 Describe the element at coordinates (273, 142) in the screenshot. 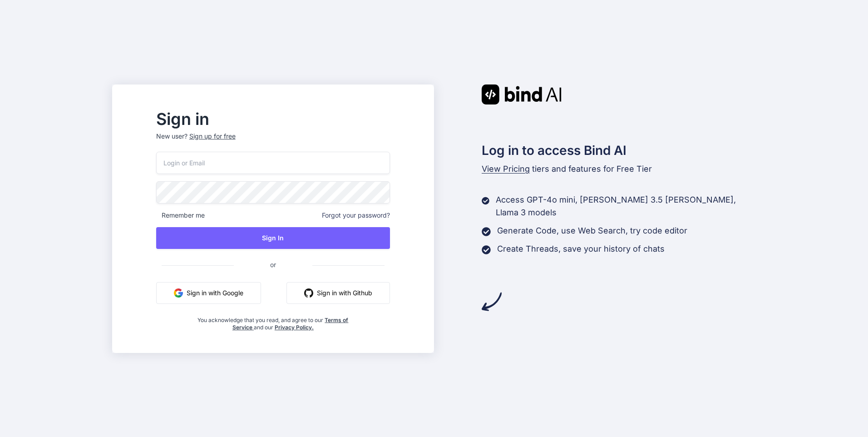

I see `p: New user?` at that location.